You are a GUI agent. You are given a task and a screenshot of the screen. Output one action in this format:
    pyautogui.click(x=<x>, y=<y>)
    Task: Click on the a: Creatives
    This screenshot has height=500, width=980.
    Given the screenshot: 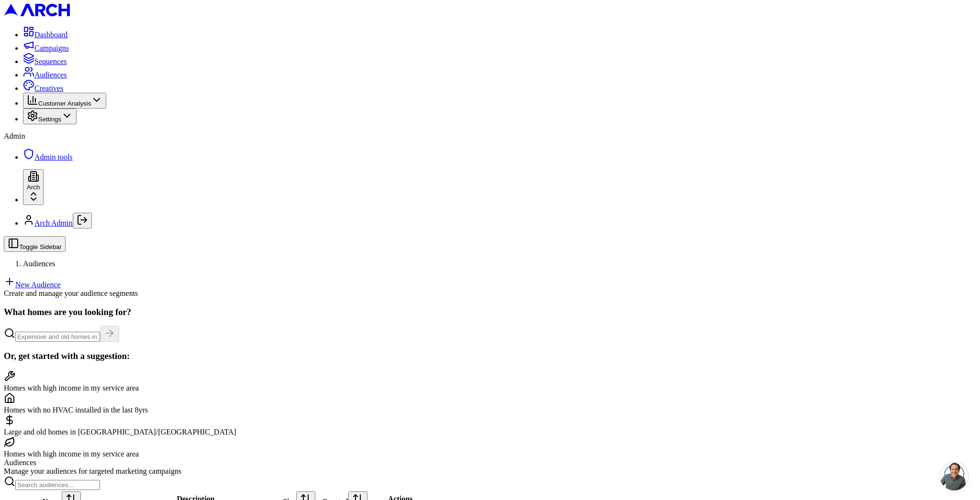 What is the action you would take?
    pyautogui.click(x=43, y=88)
    